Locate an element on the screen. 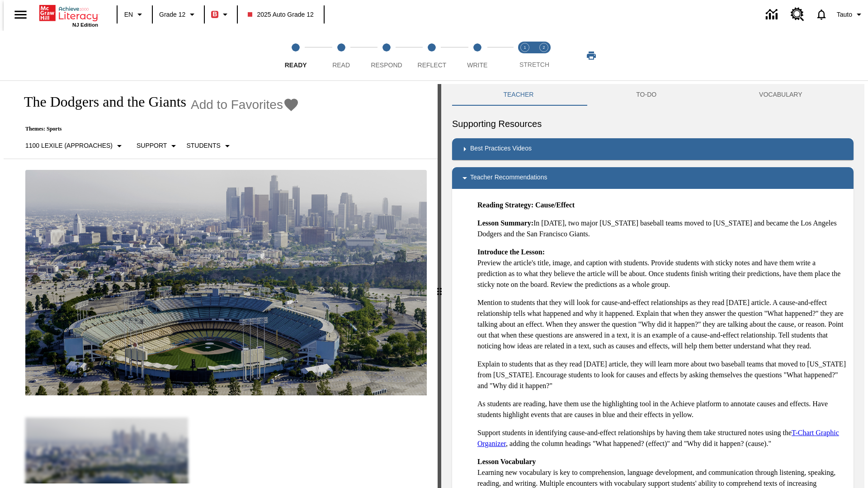 This screenshot has width=868, height=488. span: Read is located at coordinates (341, 65).